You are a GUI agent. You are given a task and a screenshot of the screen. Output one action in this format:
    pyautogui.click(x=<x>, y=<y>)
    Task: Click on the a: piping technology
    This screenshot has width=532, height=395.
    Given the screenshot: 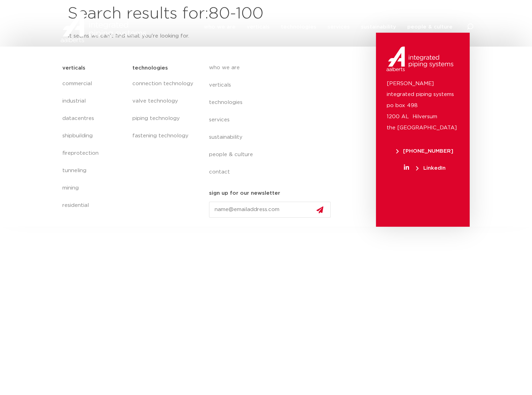 What is the action you would take?
    pyautogui.click(x=163, y=118)
    